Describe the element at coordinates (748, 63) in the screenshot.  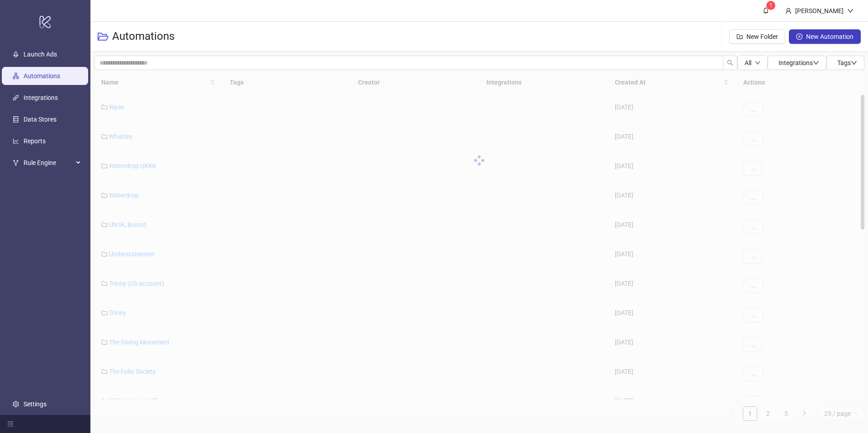
I see `span: All` at that location.